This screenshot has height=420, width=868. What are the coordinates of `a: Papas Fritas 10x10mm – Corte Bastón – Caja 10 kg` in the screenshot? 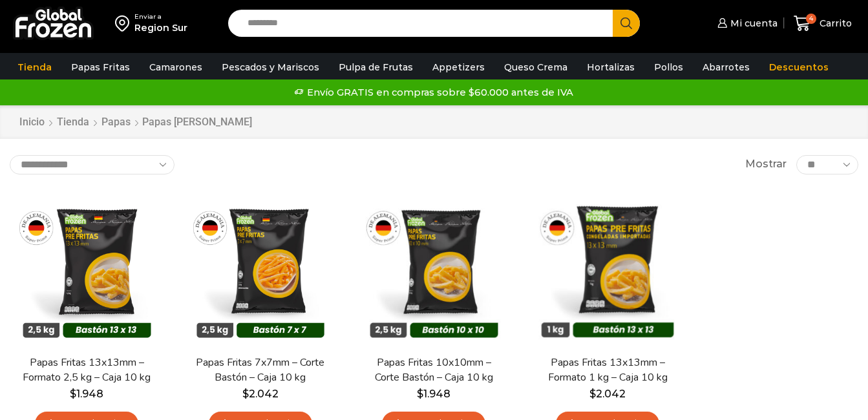 It's located at (433, 370).